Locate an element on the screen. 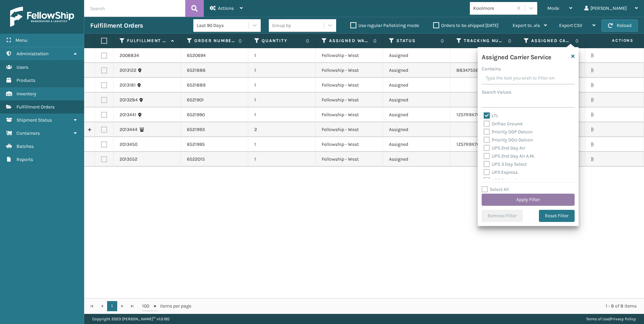 This screenshot has height=324, width=644. span: Batches is located at coordinates (25, 146).